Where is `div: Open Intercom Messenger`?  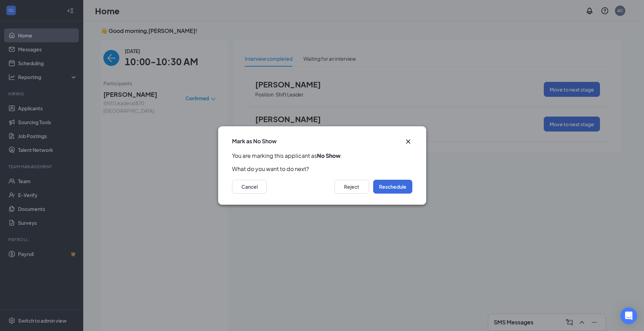
div: Open Intercom Messenger is located at coordinates (629, 316).